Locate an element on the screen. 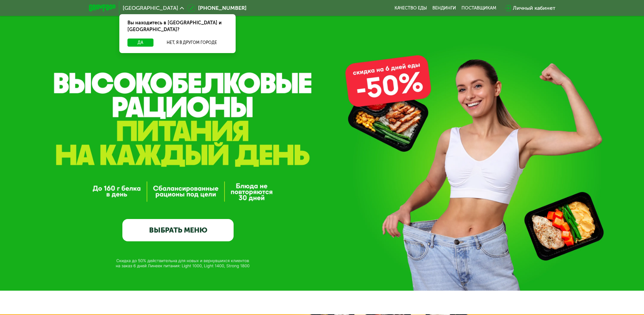 This screenshot has height=315, width=644. div: поставщикам is located at coordinates (478, 8).